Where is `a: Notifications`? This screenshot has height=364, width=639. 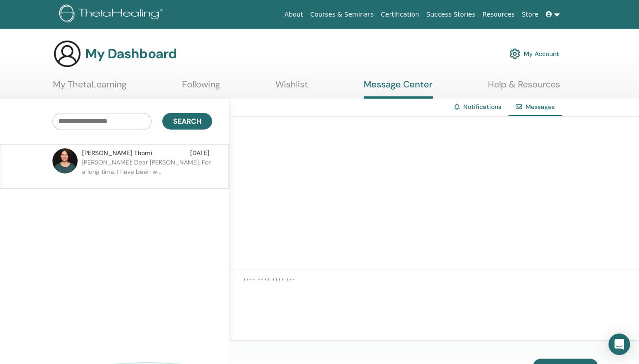
a: Notifications is located at coordinates (482, 107).